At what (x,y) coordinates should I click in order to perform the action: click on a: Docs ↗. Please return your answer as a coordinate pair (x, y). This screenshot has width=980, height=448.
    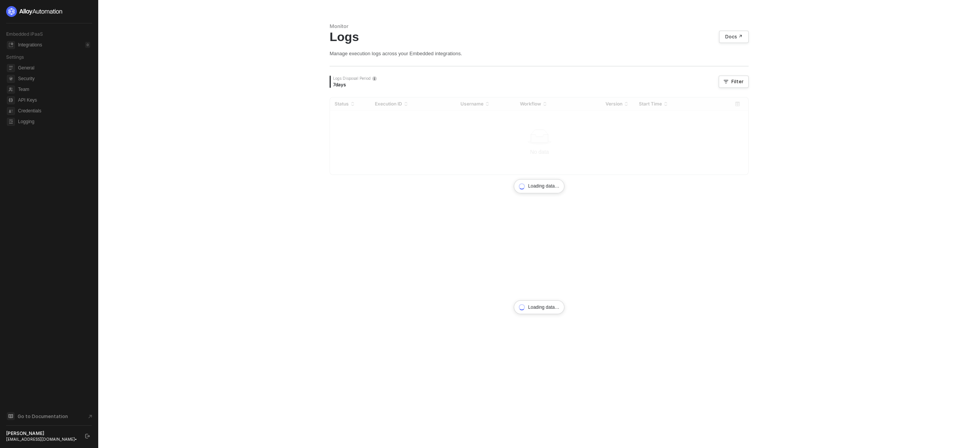
    Looking at the image, I should click on (734, 36).